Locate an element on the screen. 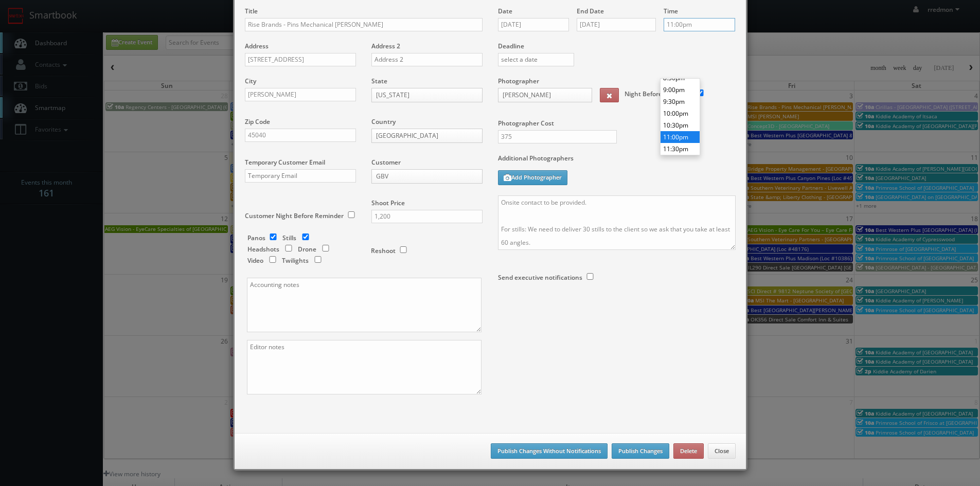 Image resolution: width=980 pixels, height=486 pixels. input: Shoot Price is located at coordinates (427, 217).